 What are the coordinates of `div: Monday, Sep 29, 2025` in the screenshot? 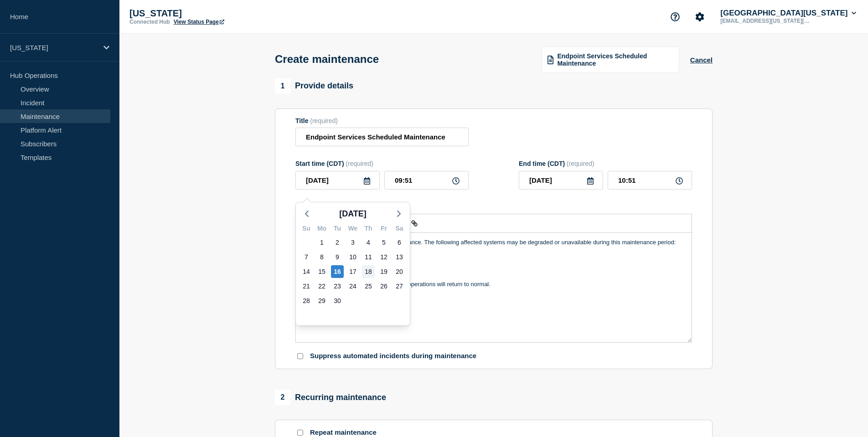 It's located at (322, 301).